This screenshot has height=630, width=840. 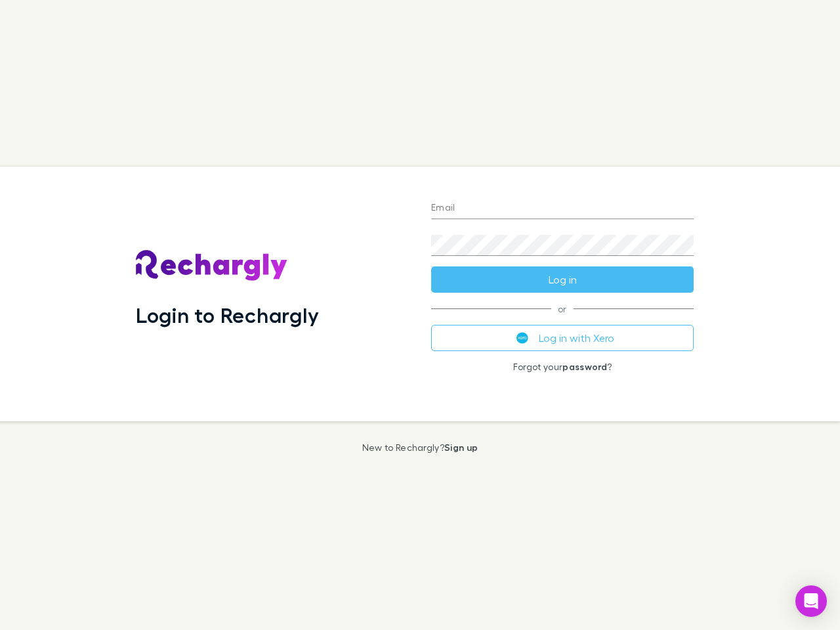 I want to click on button: Log in with Xero, so click(x=562, y=338).